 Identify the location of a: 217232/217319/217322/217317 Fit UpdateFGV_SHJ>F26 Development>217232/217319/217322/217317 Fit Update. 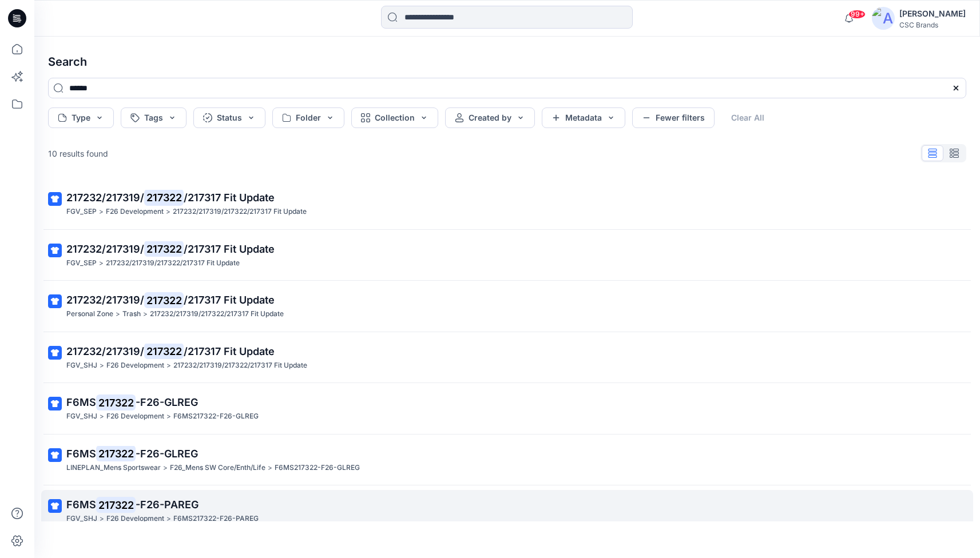
(507, 357).